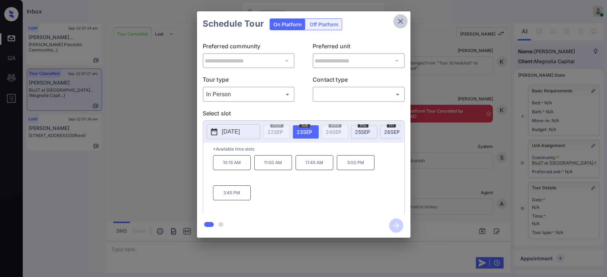  Describe the element at coordinates (355, 163) in the screenshot. I see `p: 3:00 PM` at that location.